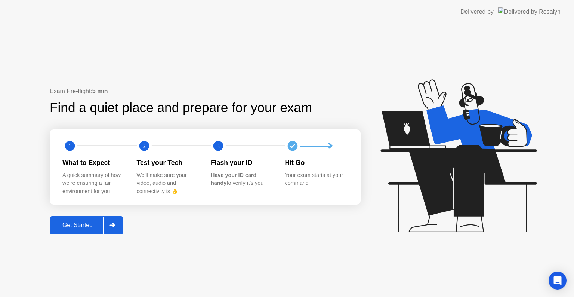  What do you see at coordinates (242, 163) in the screenshot?
I see `div: Flash your ID` at bounding box center [242, 163].